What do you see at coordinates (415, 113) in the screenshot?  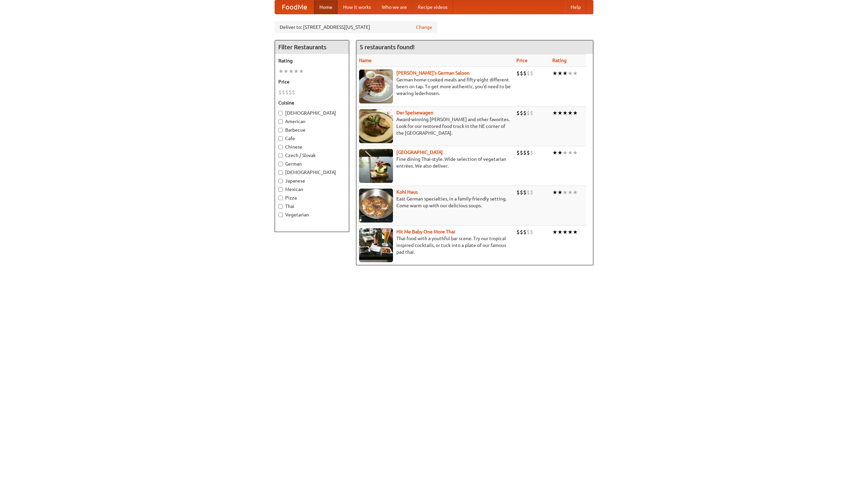 I see `a: Der Speisewagen` at bounding box center [415, 113].